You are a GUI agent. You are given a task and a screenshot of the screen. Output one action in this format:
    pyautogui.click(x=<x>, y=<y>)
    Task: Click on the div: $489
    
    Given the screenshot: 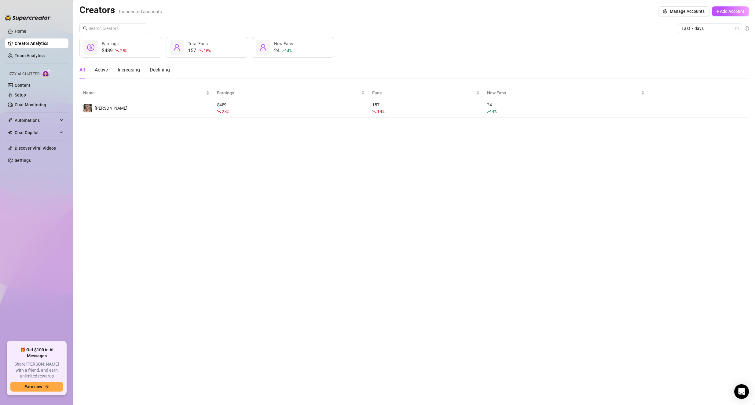 What is the action you would take?
    pyautogui.click(x=114, y=51)
    